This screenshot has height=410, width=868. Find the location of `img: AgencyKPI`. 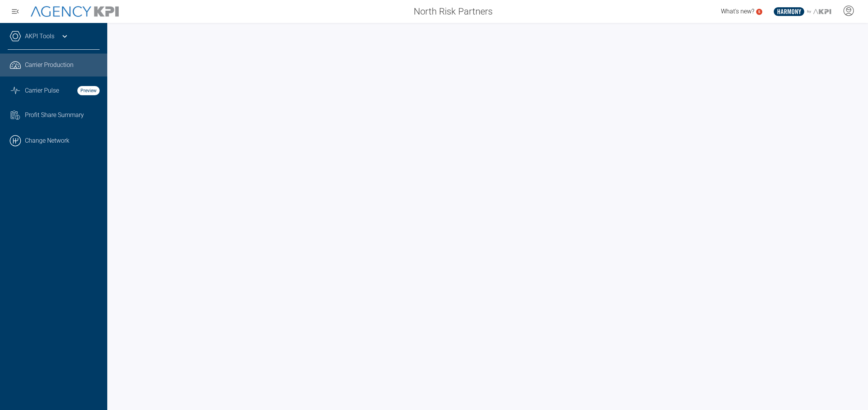

img: AgencyKPI is located at coordinates (75, 11).